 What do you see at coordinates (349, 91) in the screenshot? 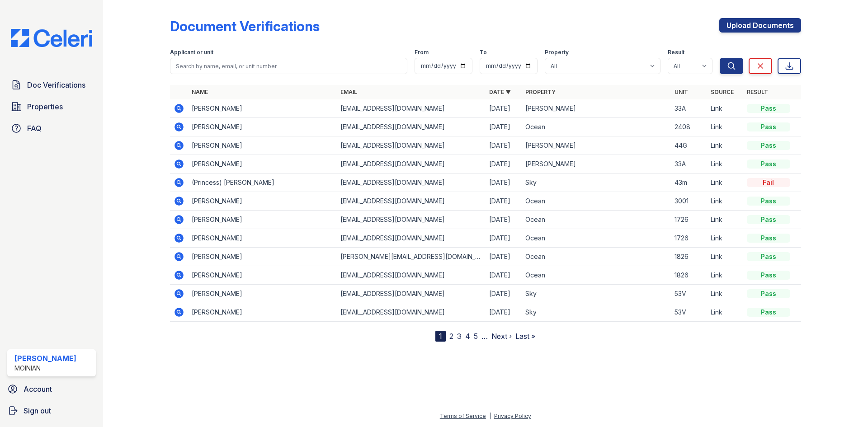
I see `a: Email` at bounding box center [349, 91].